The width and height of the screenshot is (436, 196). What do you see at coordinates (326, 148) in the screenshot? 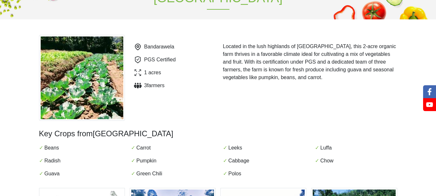
I see `span: Luffa` at bounding box center [326, 148].